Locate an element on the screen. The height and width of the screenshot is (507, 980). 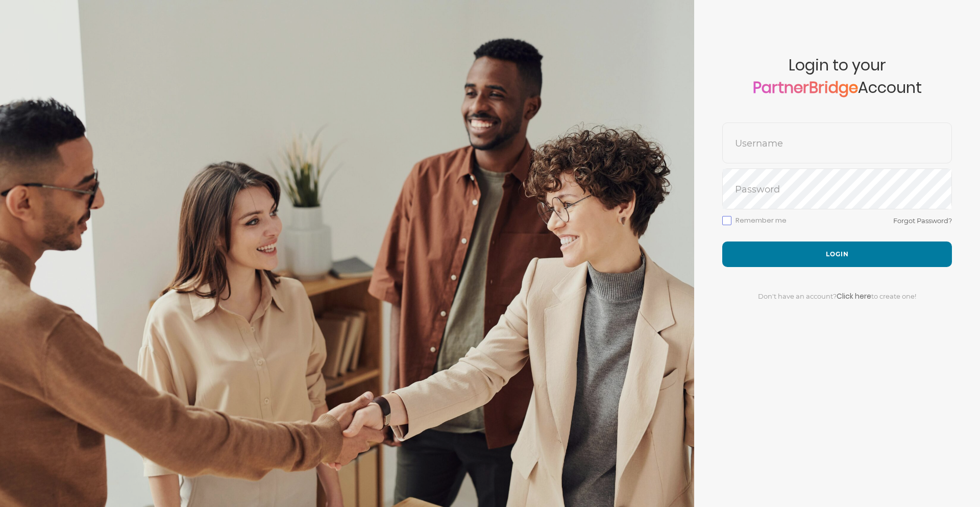
a: Click here is located at coordinates (854, 296).